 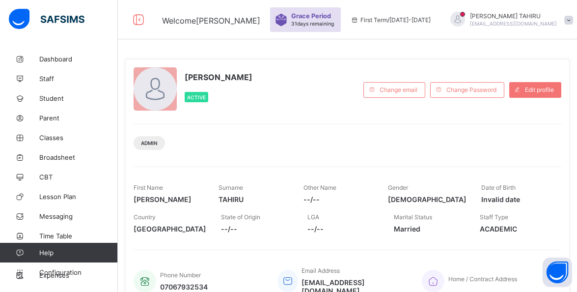 What do you see at coordinates (180, 274) in the screenshot?
I see `span: Phone Number` at bounding box center [180, 274].